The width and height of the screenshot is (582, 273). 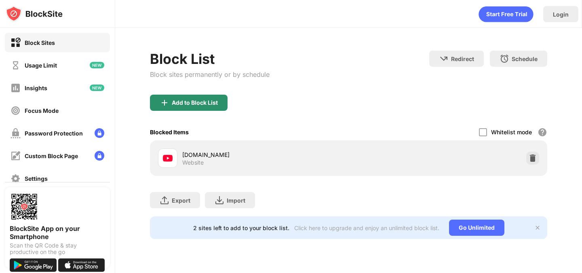 What do you see at coordinates (15, 88) in the screenshot?
I see `img: insights-off.svg` at bounding box center [15, 88].